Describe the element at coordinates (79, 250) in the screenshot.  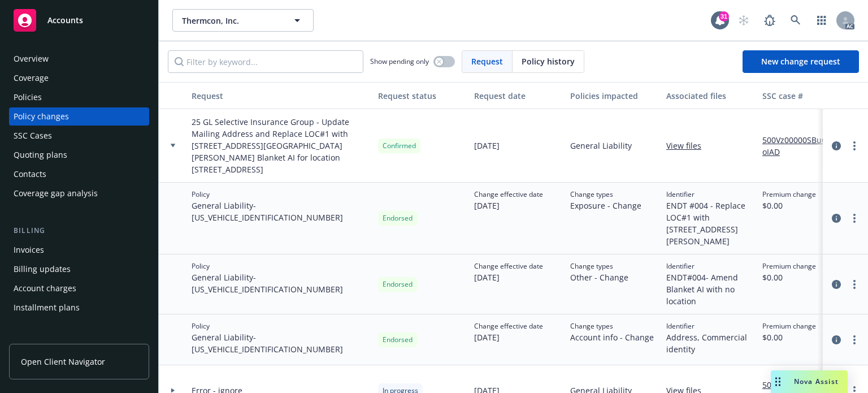
I see `a: Invoices` at that location.